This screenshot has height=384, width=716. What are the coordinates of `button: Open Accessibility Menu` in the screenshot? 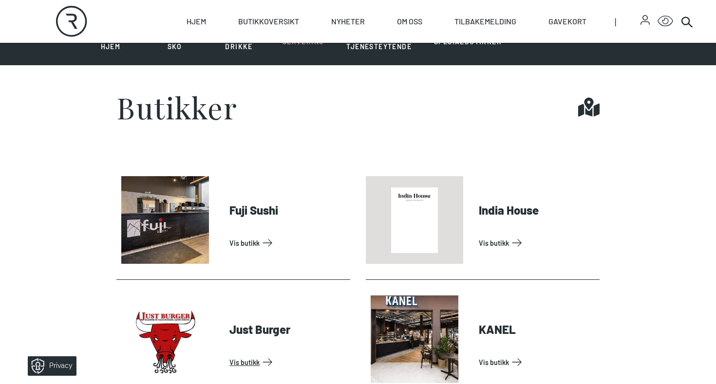 It's located at (666, 21).